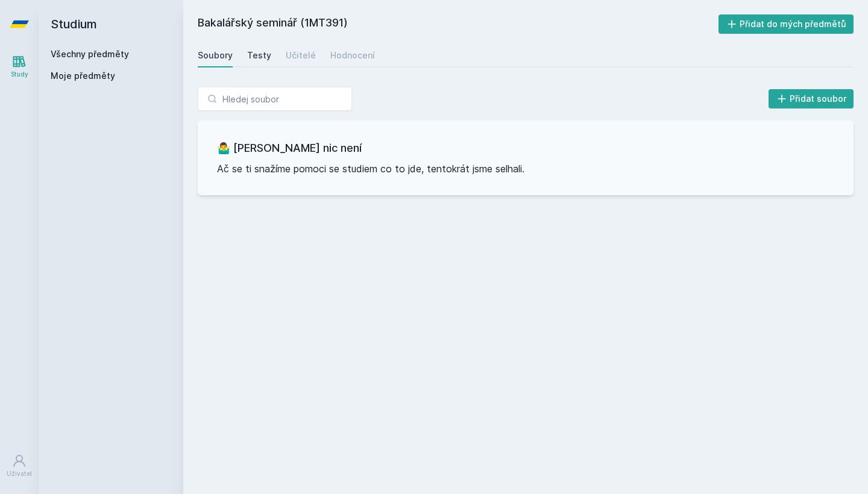  I want to click on button: Přidat soubor, so click(811, 99).